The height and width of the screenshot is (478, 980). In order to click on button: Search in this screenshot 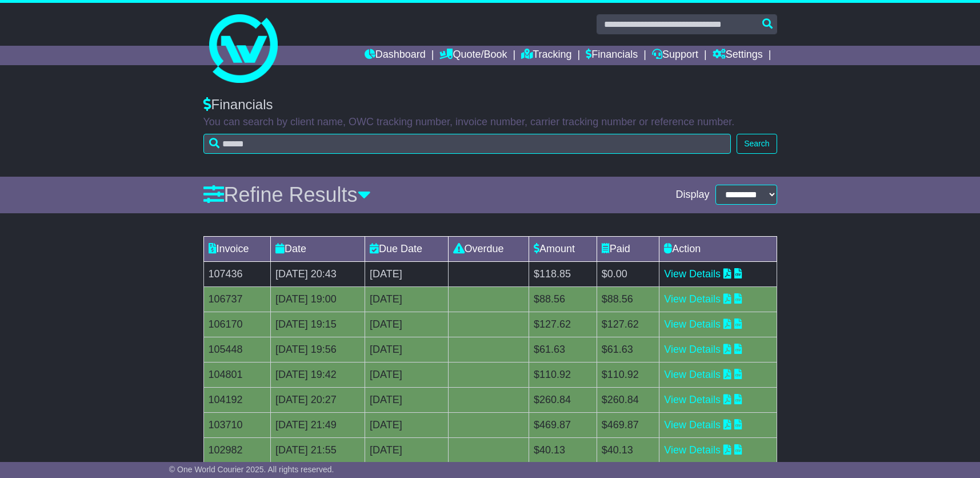, I will do `click(756, 143)`.